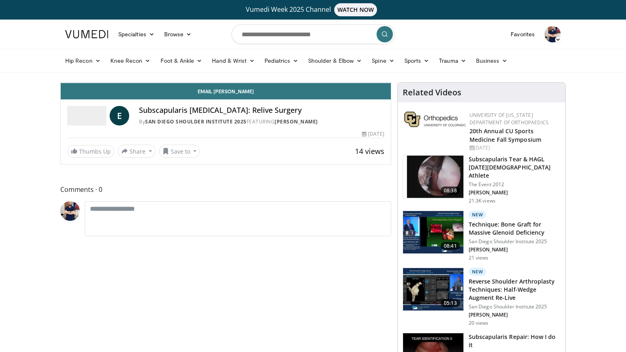  What do you see at coordinates (417, 61) in the screenshot?
I see `a: Sports` at bounding box center [417, 61].